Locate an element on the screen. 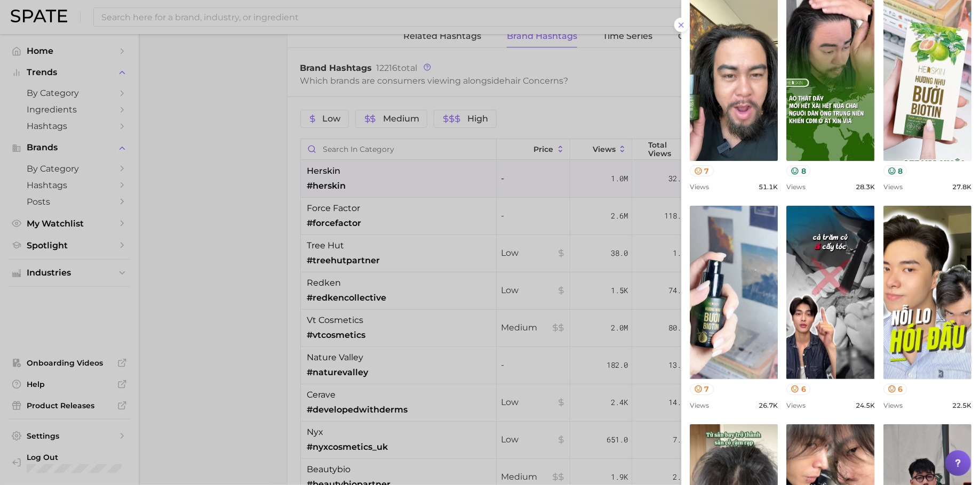 This screenshot has width=980, height=485. span: 28.3k is located at coordinates (865, 187).